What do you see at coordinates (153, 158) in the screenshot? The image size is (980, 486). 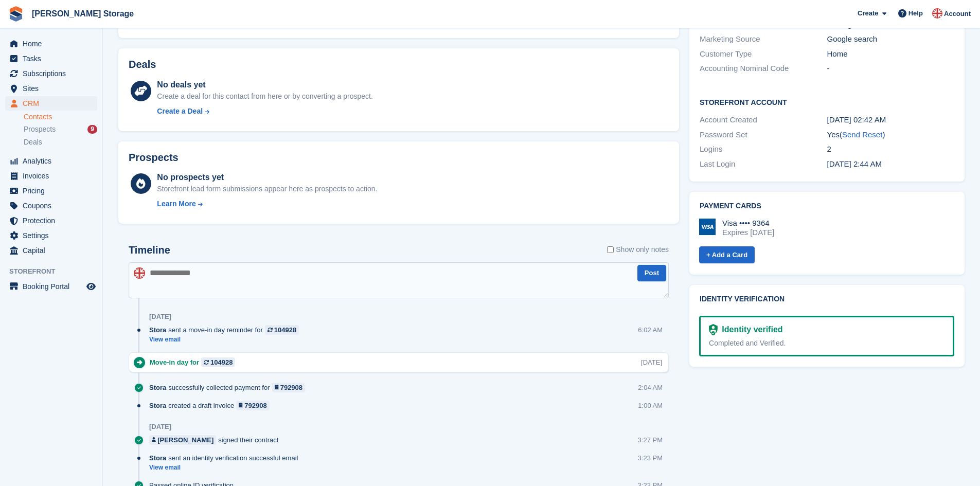 I see `h2: Prospects` at bounding box center [153, 158].